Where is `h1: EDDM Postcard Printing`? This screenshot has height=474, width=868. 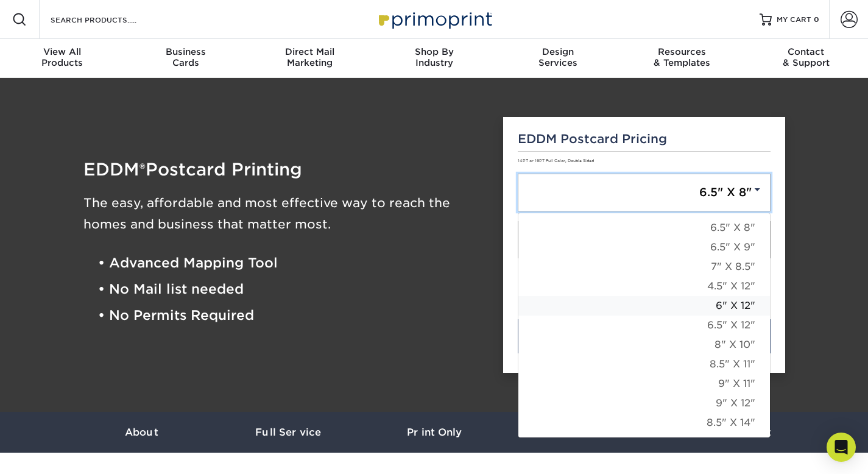 h1: EDDM Postcard Printing is located at coordinates (285, 169).